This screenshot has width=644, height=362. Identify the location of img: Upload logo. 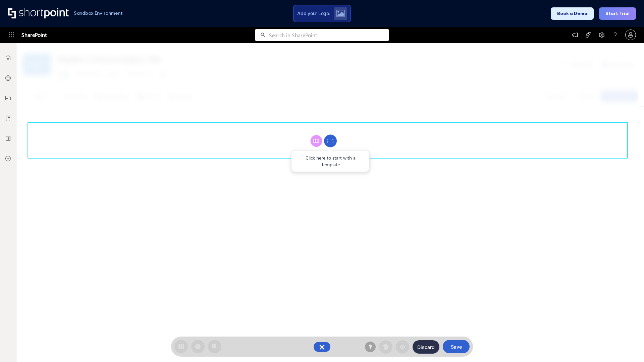
(340, 13).